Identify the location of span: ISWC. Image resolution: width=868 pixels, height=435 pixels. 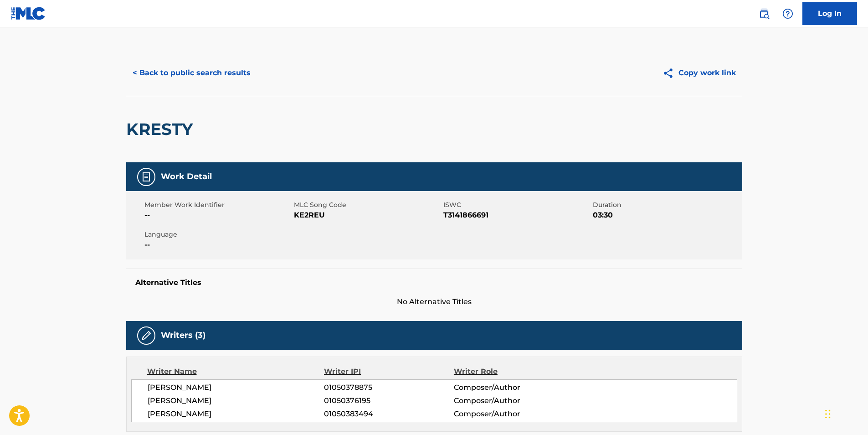
(517, 205).